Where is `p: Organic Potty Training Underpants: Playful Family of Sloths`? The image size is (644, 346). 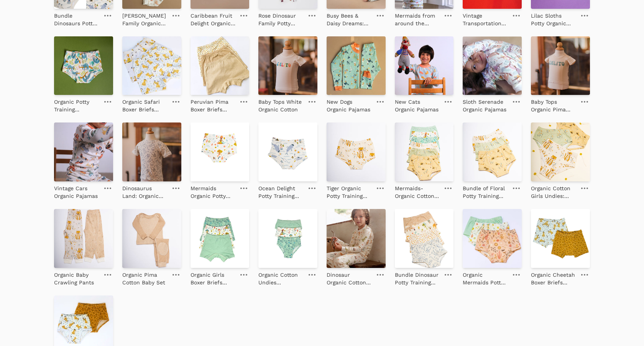 p: Organic Potty Training Underpants: Playful Family of Sloths is located at coordinates (77, 106).